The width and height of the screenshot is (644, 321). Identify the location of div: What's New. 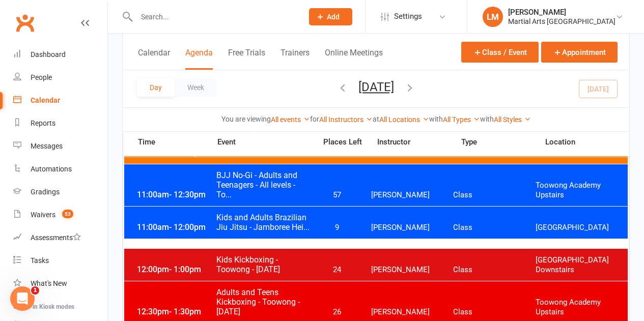
(49, 283).